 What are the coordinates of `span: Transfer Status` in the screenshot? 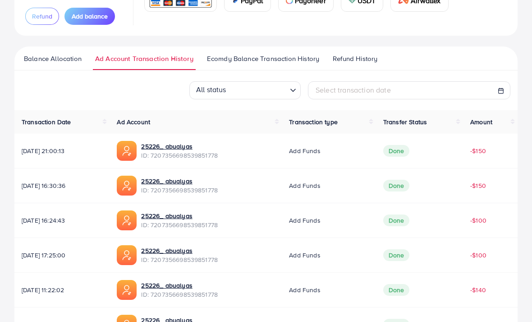 It's located at (405, 122).